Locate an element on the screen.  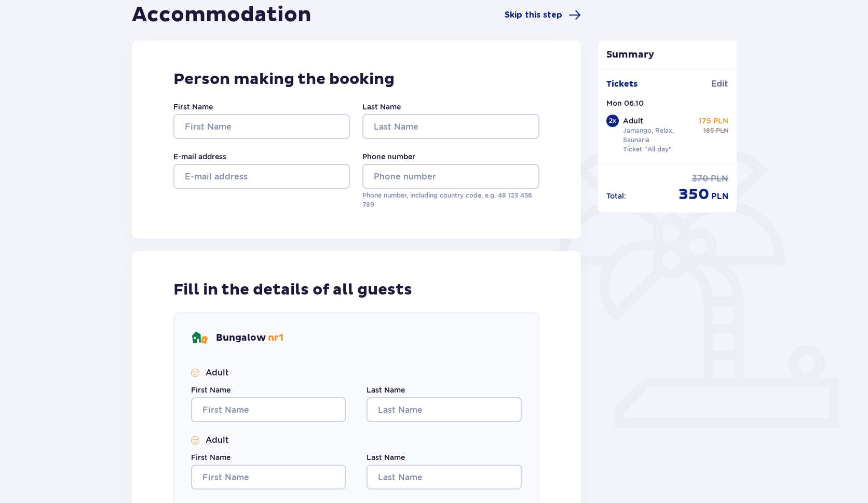
input: E-mail address is located at coordinates (262, 177).